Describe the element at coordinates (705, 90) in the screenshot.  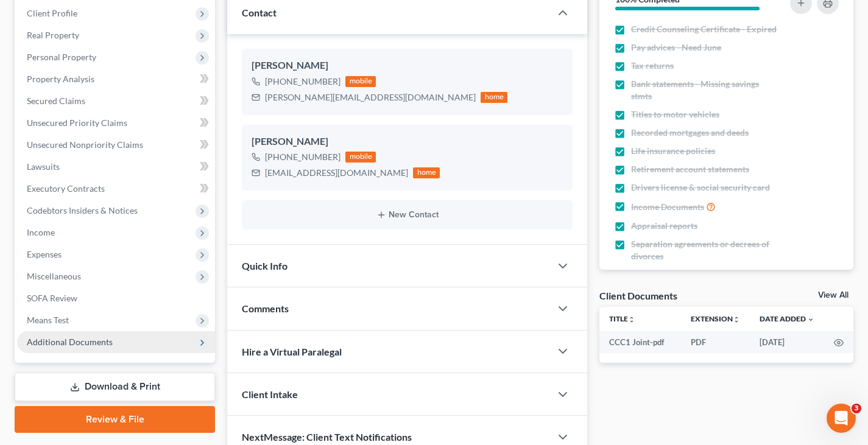
I see `span: Bank statements - Missing savings stmts` at that location.